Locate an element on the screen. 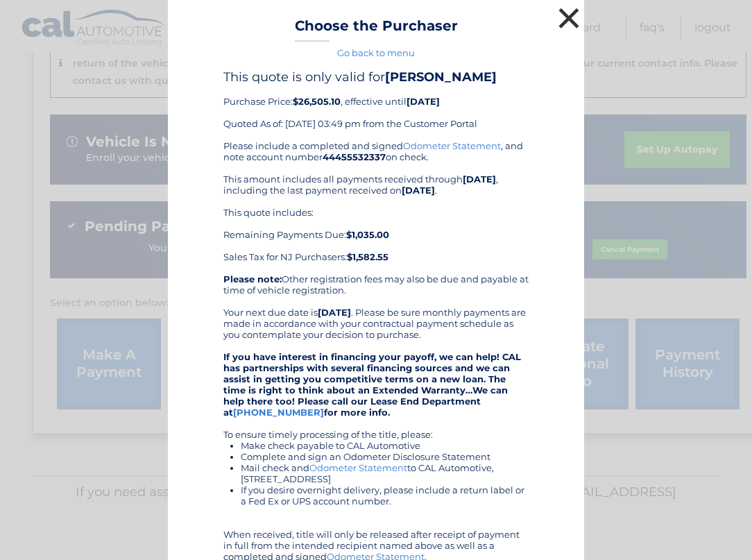 The image size is (752, 560). strong: If you have interest in financing your payoff, we can help! CAL has partnerships with several fin... is located at coordinates (372, 384).